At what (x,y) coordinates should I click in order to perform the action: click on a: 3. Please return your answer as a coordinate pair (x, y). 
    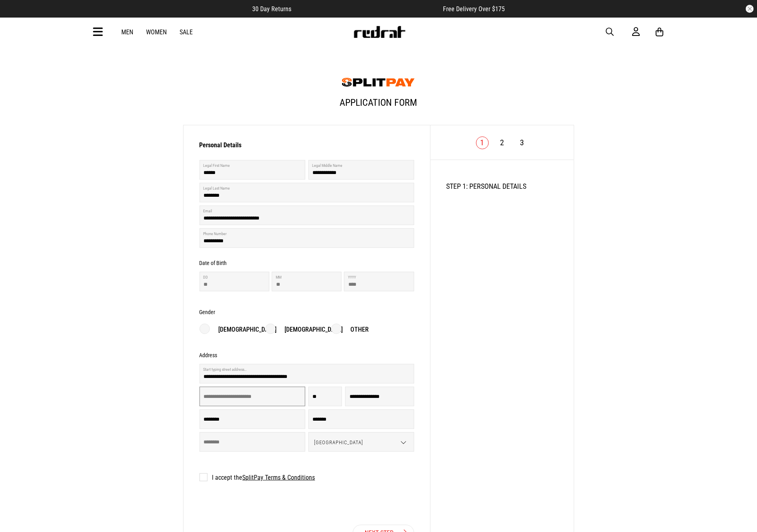
    Looking at the image, I should click on (522, 143).